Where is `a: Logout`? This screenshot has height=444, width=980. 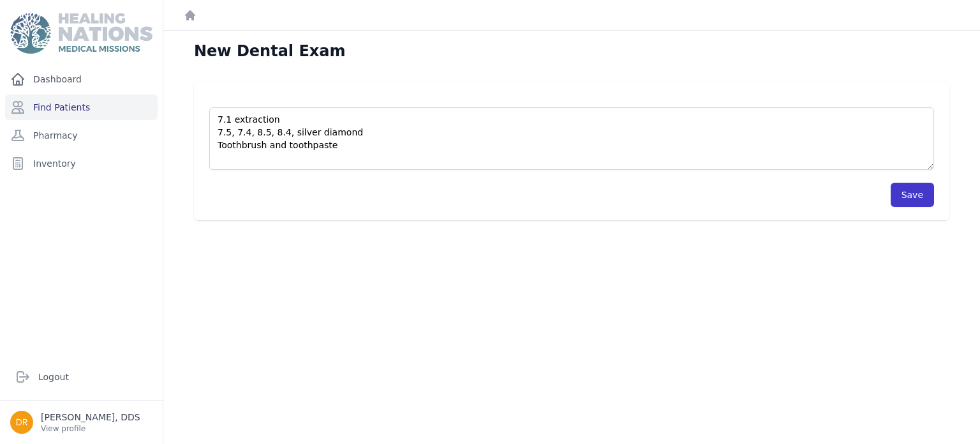 a: Logout is located at coordinates (81, 376).